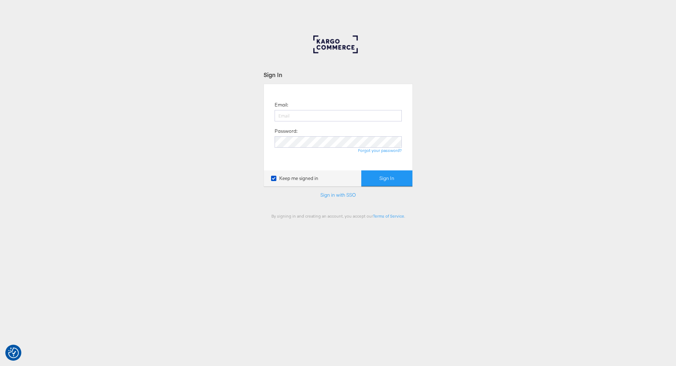 This screenshot has height=366, width=676. I want to click on a: Sign in with SSO, so click(338, 195).